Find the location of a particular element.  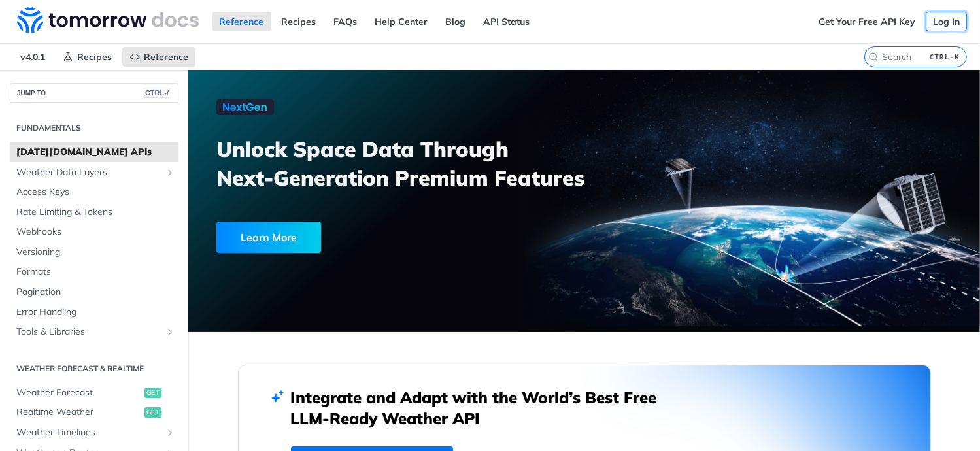

kbd: CTRL-K is located at coordinates (944, 57).